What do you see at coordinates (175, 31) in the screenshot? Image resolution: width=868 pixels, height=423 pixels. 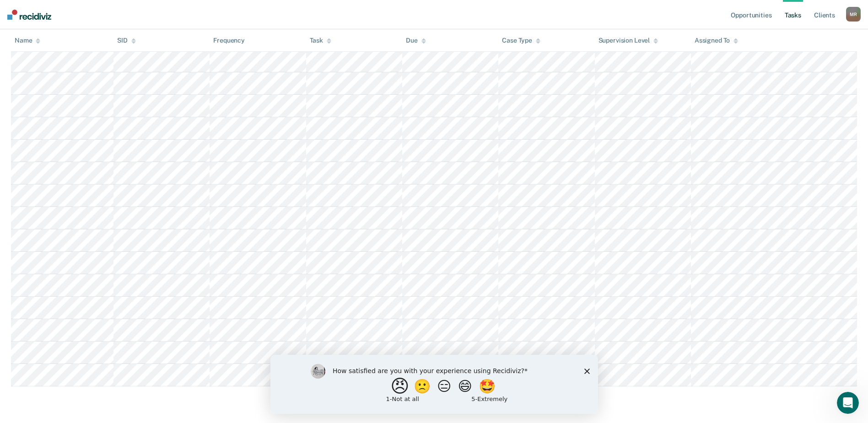 I see `button: 3` at bounding box center [175, 31].